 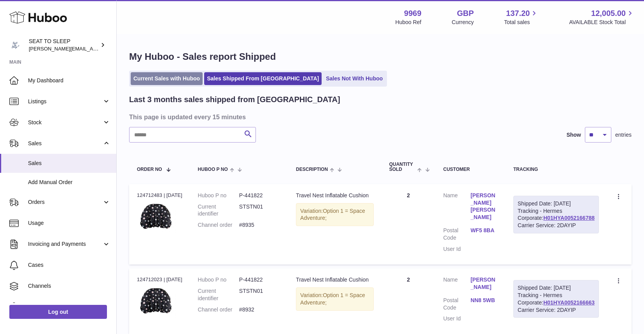 I want to click on a: NN8 5WB, so click(x=484, y=300).